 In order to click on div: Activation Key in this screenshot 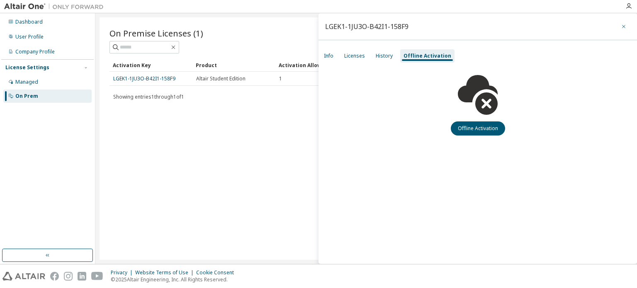, I will do `click(151, 65)`.